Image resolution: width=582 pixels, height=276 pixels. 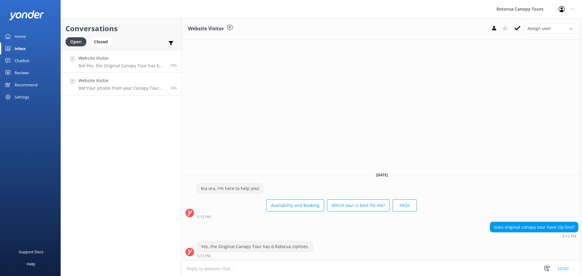 What do you see at coordinates (405, 206) in the screenshot?
I see `button: FAQs` at bounding box center [405, 206].